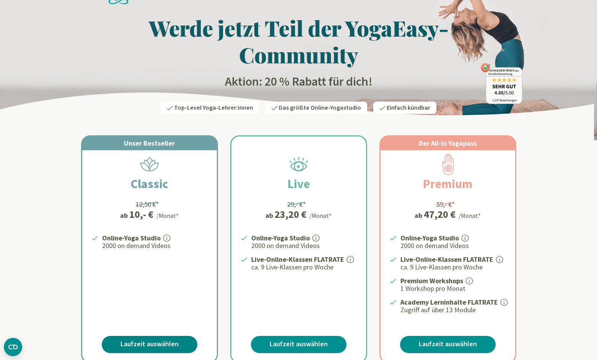 This screenshot has height=360, width=597. Describe the element at coordinates (449, 302) in the screenshot. I see `strong: Academy Lerninhalte FLATRATE` at that location.